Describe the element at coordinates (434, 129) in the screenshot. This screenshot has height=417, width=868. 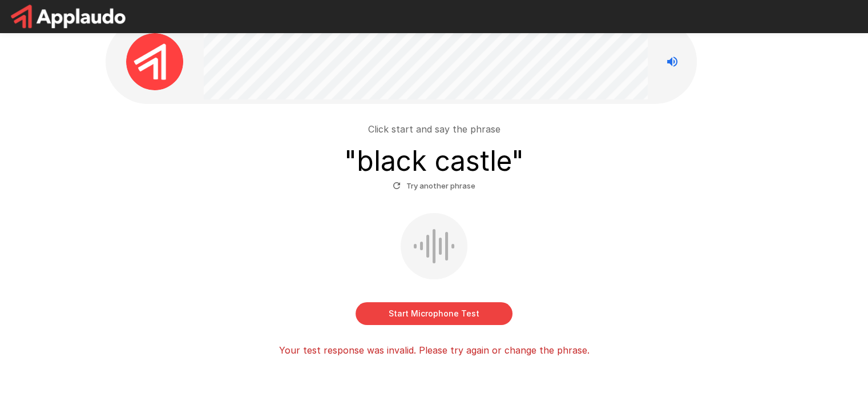
I see `p: Click start and say the phrase` at that location.